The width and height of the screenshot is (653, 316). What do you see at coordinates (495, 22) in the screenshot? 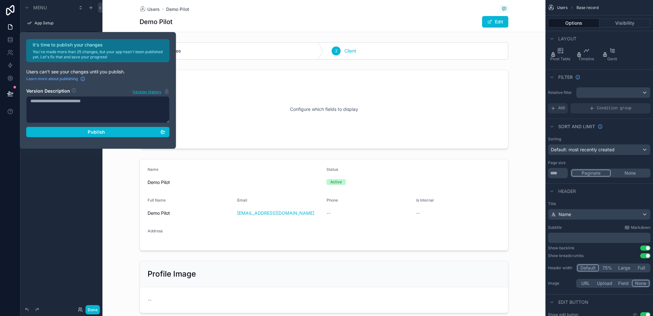
I see `button: Edit` at bounding box center [495, 22].